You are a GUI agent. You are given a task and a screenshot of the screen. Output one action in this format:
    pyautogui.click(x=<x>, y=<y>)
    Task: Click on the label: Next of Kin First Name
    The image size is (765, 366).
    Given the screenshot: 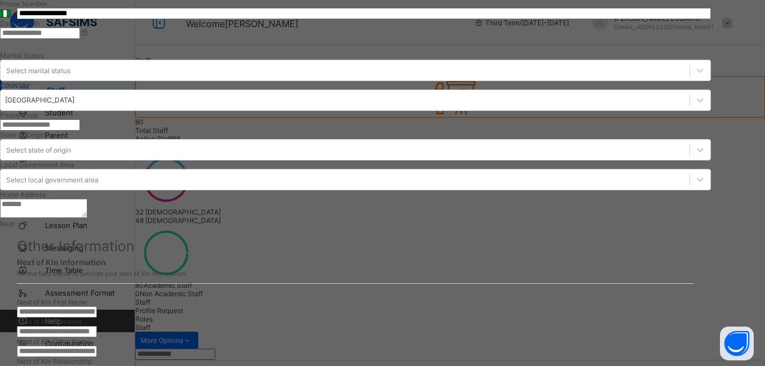 What is the action you would take?
    pyautogui.click(x=52, y=302)
    